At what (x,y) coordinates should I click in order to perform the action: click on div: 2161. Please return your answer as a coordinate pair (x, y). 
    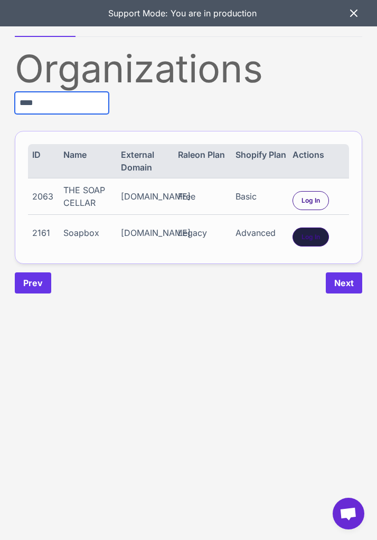
    Looking at the image, I should click on (45, 233).